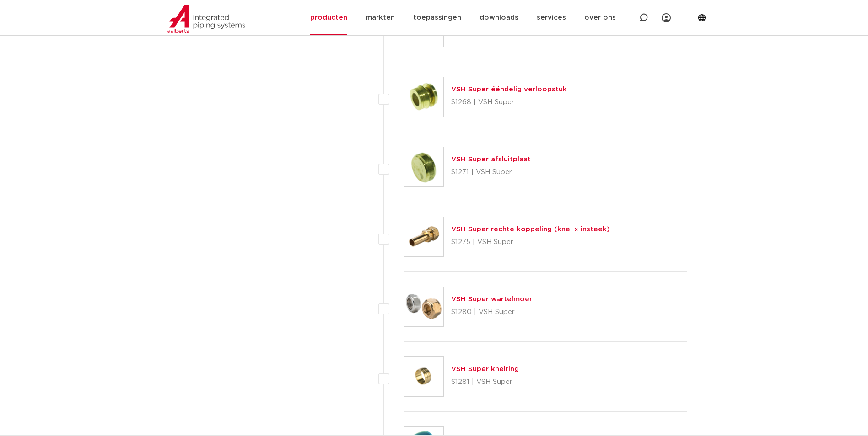 Image resolution: width=868 pixels, height=436 pixels. I want to click on p: S1281 | VSH Super, so click(485, 382).